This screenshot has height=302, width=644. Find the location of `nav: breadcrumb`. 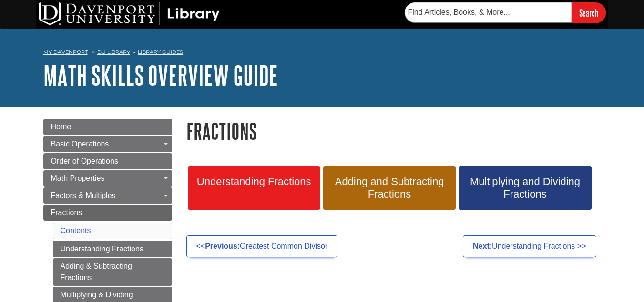

nav: breadcrumb is located at coordinates (322, 53).